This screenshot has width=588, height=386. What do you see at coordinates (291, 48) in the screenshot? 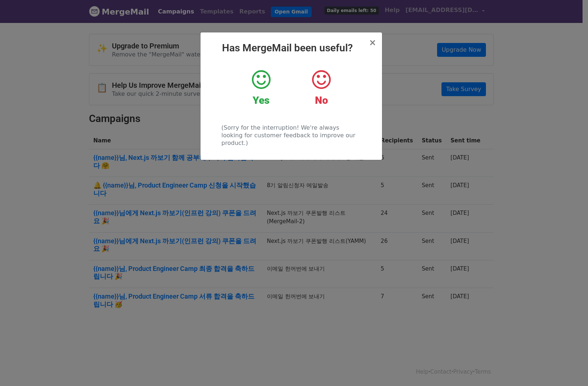
I see `h2: Has MergeMail been useful?` at bounding box center [291, 48].